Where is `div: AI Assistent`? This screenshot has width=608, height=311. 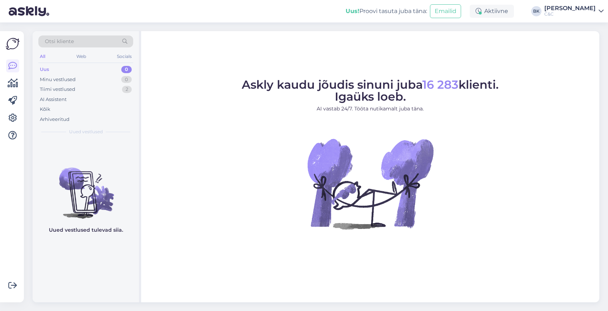
div: AI Assistent is located at coordinates (53, 100).